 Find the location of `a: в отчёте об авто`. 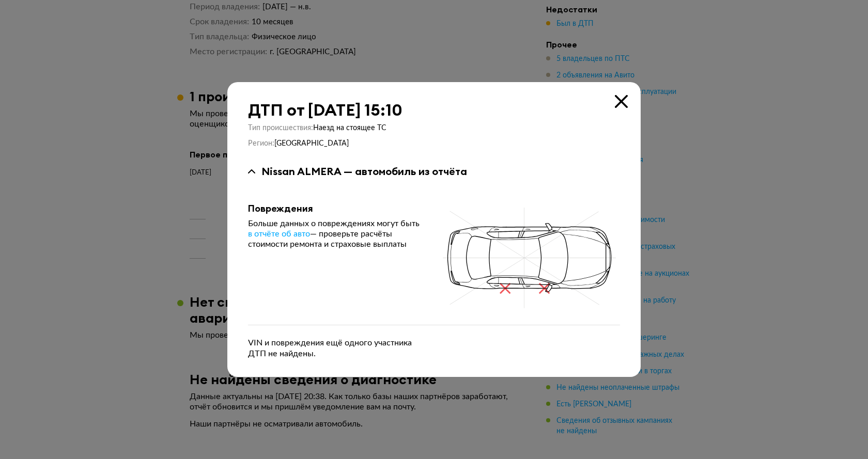

a: в отчёте об авто is located at coordinates (279, 234).